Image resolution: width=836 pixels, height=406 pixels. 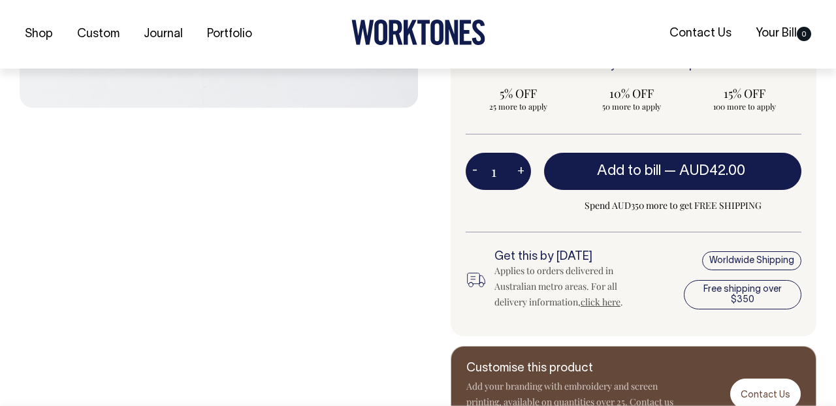 I want to click on span: 25 more to apply, so click(x=518, y=106).